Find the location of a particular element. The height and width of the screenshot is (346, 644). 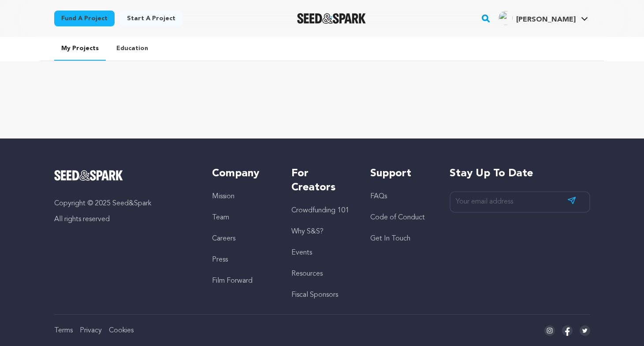

a: Education is located at coordinates (132, 48).